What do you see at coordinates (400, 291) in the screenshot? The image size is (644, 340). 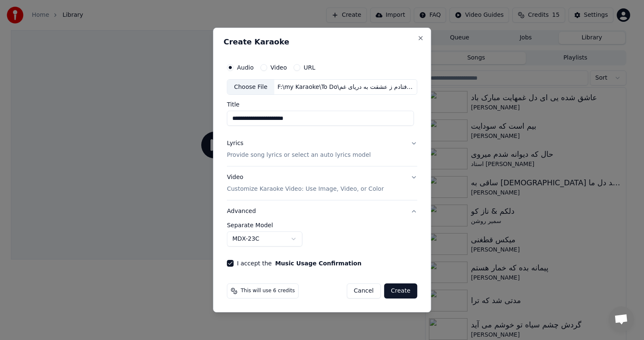 I see `button: Create` at bounding box center [400, 291].